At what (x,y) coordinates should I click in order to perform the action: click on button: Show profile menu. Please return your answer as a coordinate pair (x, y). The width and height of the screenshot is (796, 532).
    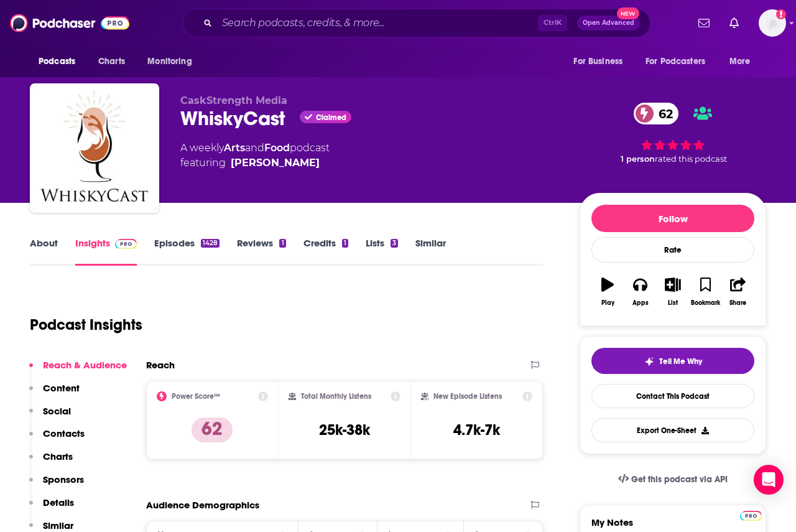
    Looking at the image, I should click on (773, 23).